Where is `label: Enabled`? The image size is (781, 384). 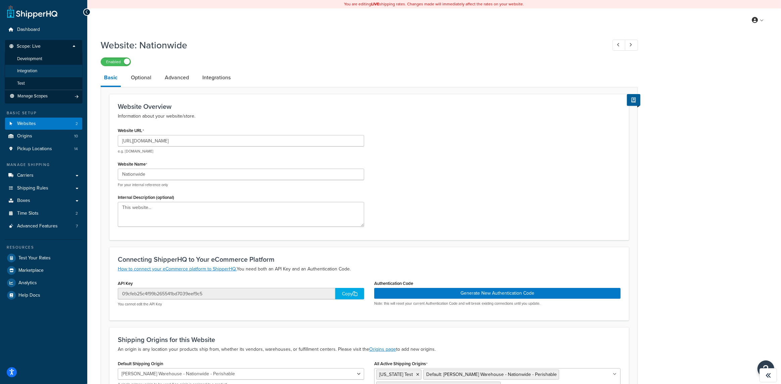 label: Enabled is located at coordinates (116, 62).